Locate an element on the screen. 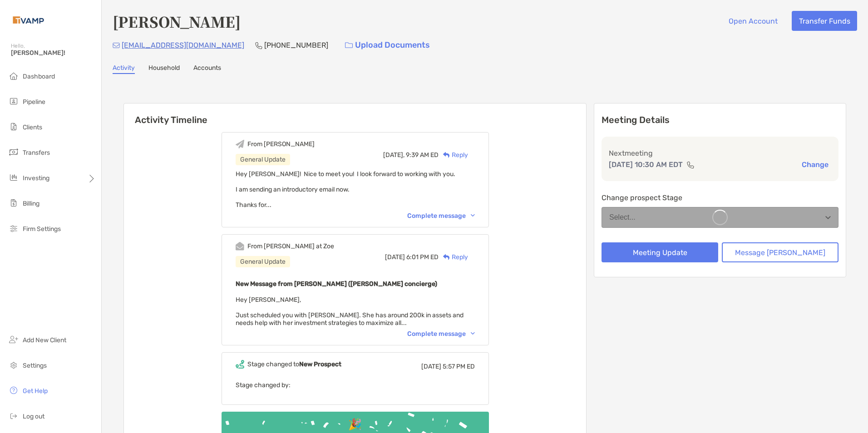 The image size is (868, 433). img: settings icon is located at coordinates (14, 365).